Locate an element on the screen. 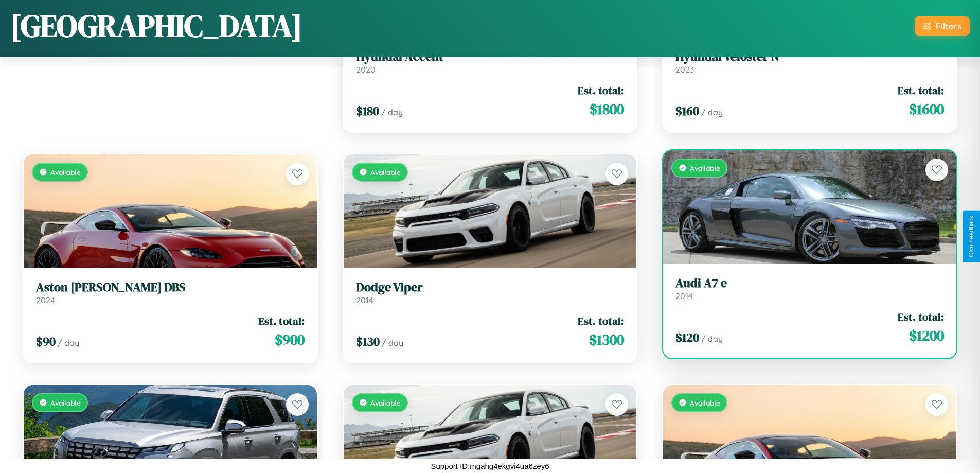 The height and width of the screenshot is (473, 980). button: Filters is located at coordinates (942, 26).